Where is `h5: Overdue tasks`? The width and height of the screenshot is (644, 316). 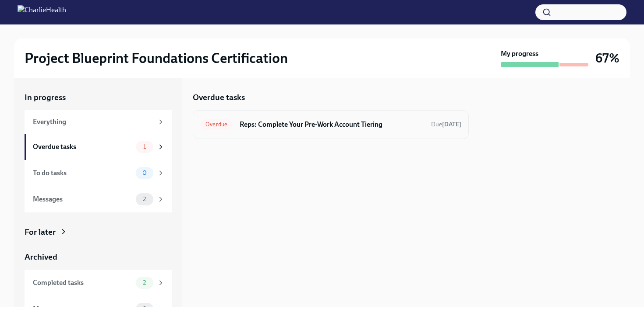 h5: Overdue tasks is located at coordinates (219, 98).